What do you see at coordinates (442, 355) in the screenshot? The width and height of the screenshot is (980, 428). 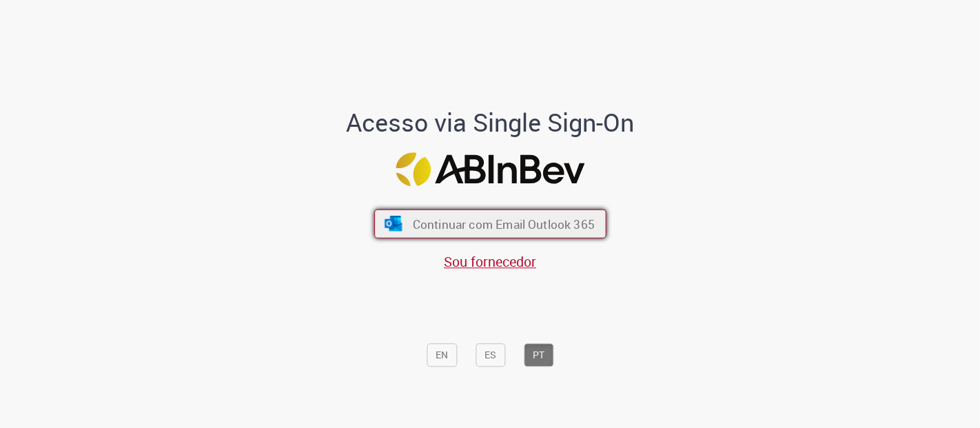 I see `button: EN` at bounding box center [442, 355].